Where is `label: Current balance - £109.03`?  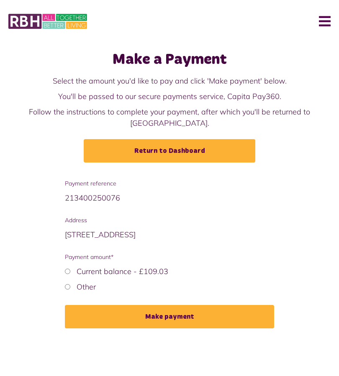 label: Current balance - £109.03 is located at coordinates (122, 271).